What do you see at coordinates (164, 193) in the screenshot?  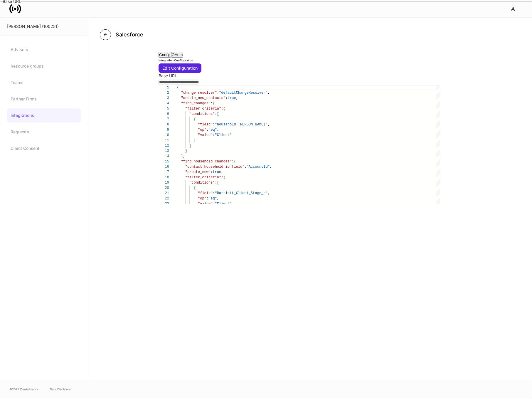 I see `div: 21` at bounding box center [164, 193].